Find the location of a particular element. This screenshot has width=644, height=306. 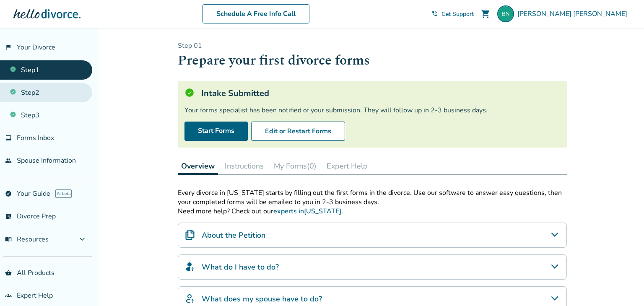

span: groups is located at coordinates (8, 296).